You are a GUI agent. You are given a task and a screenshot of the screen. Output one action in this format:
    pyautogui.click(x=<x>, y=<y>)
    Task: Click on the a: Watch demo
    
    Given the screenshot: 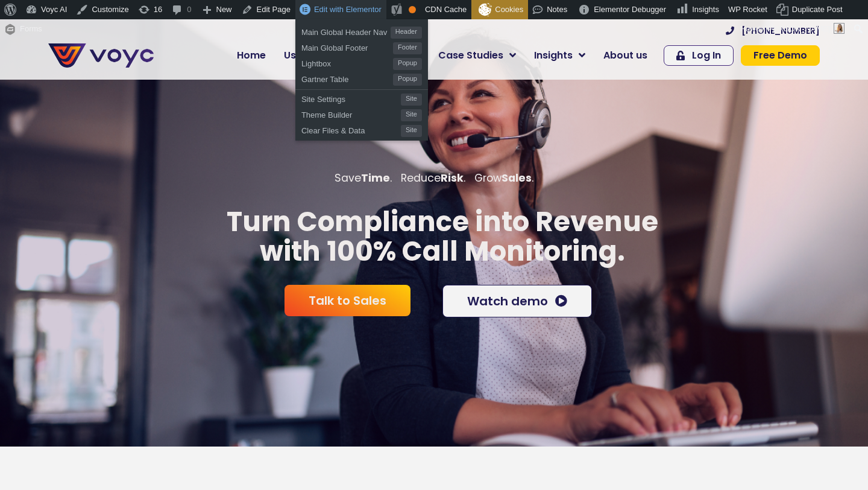 What is the action you would take?
    pyautogui.click(x=517, y=301)
    